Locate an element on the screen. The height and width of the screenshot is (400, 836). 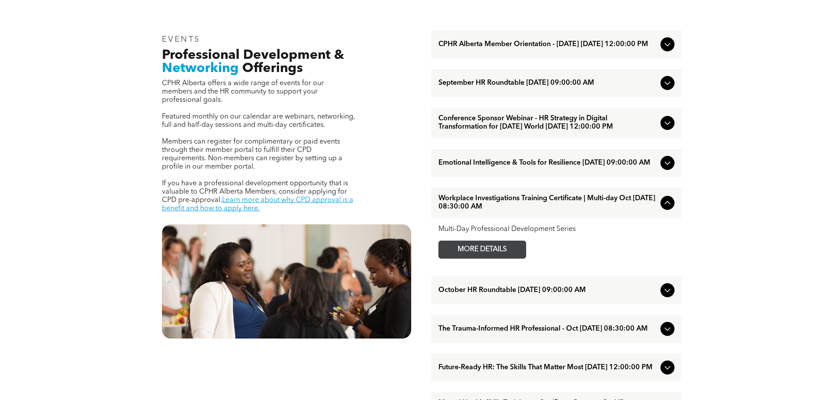
span: Professional Development & is located at coordinates (253, 55).